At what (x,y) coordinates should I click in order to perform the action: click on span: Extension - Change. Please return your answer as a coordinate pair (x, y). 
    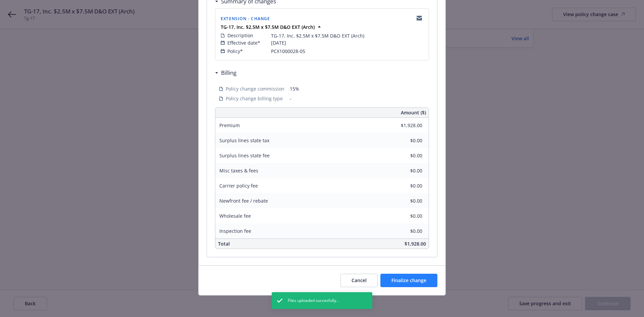
    Looking at the image, I should click on (245, 18).